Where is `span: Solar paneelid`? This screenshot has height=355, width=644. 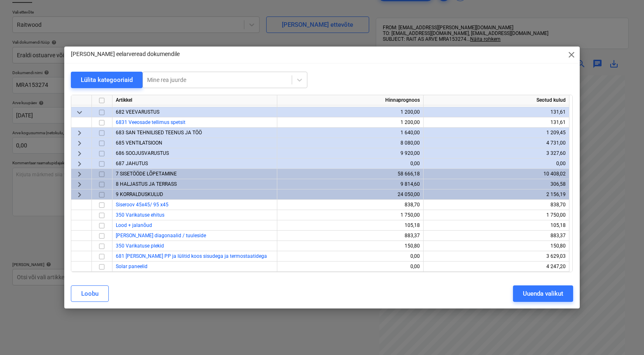 span: Solar paneelid is located at coordinates (131, 267).